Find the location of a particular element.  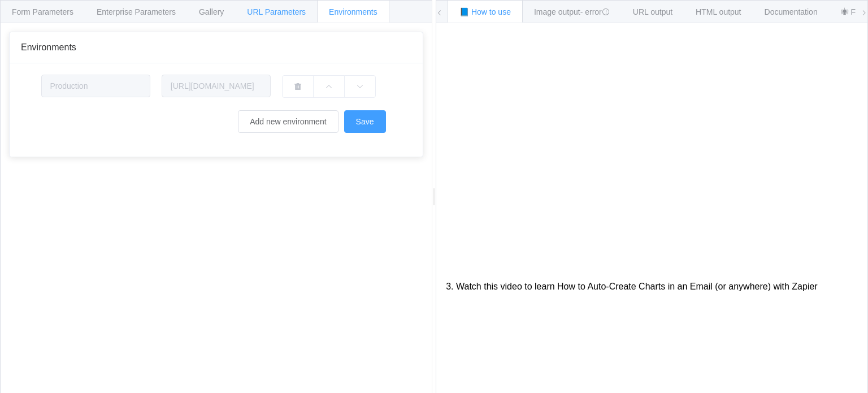

span: URL Parameters is located at coordinates (277, 12).